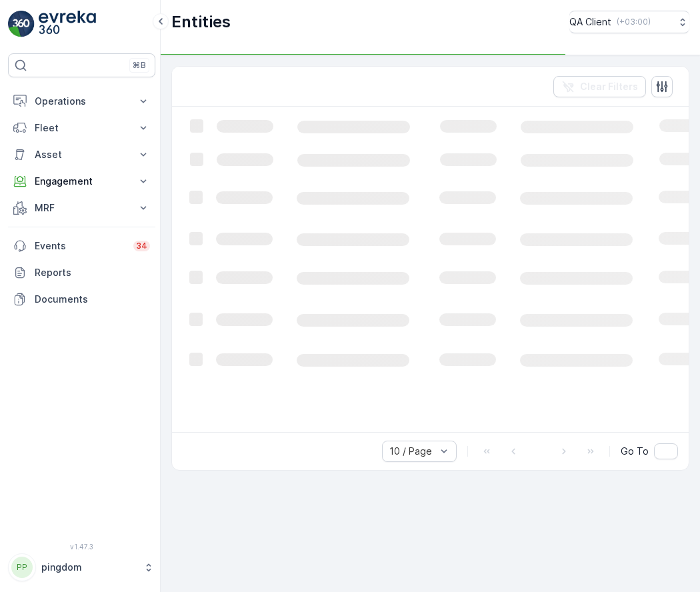 The image size is (700, 592). I want to click on p: Clear Filters, so click(608, 87).